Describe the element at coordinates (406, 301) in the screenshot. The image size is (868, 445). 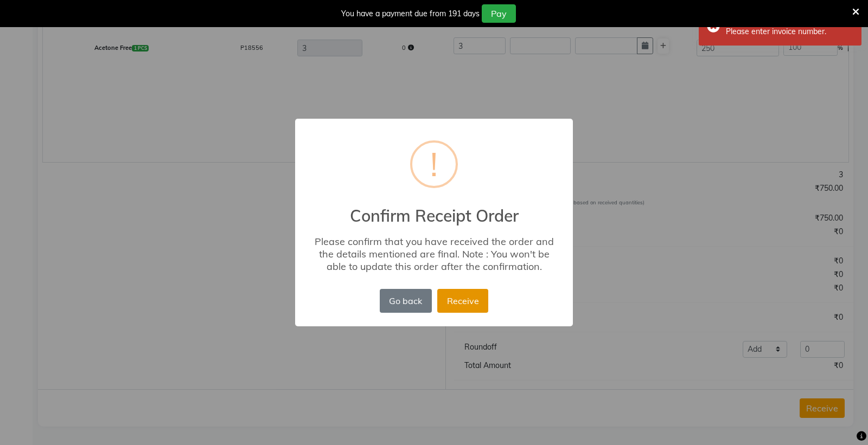
I see `button: Go back` at that location.